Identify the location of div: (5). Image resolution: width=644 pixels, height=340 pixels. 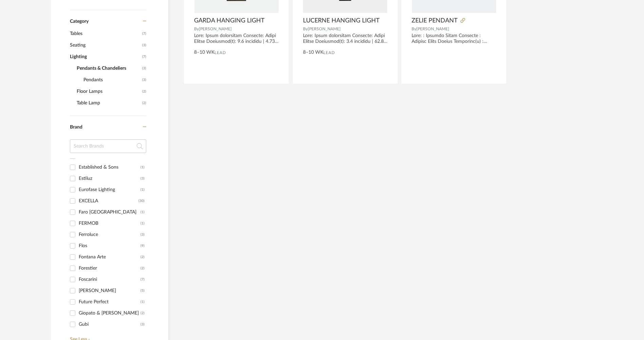
(143, 291).